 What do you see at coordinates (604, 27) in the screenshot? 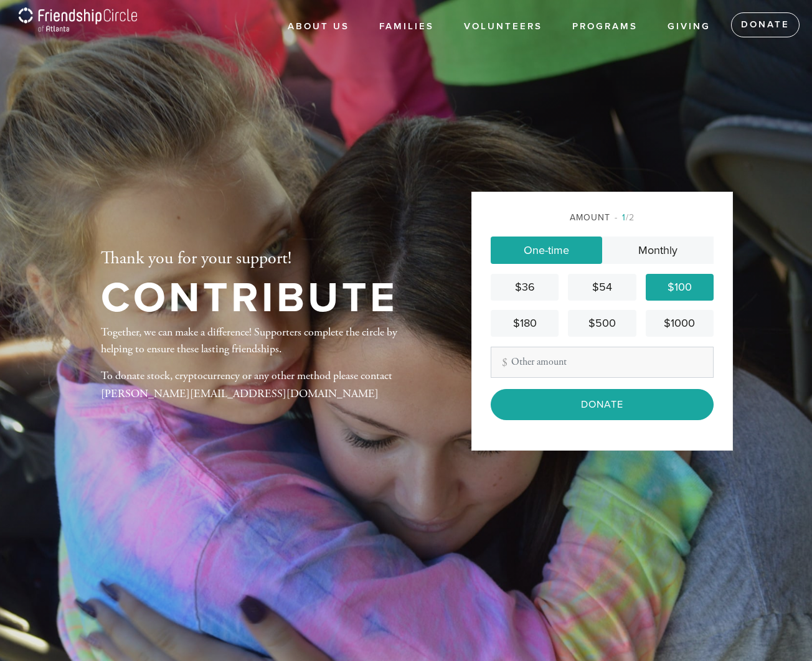
I see `a: Programs` at bounding box center [604, 27].